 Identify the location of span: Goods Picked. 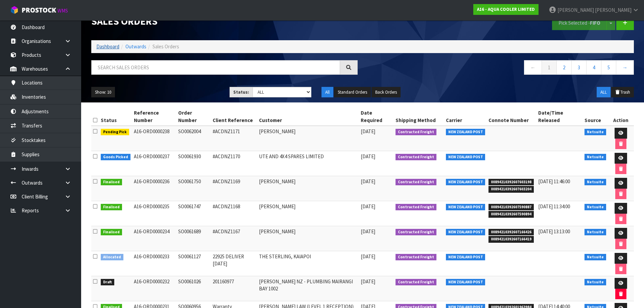
(115, 157).